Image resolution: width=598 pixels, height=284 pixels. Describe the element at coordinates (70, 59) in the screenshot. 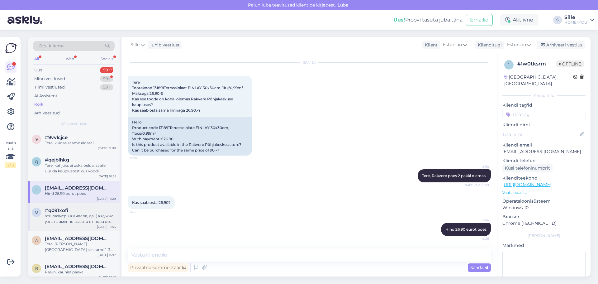

I see `div: Web` at that location.